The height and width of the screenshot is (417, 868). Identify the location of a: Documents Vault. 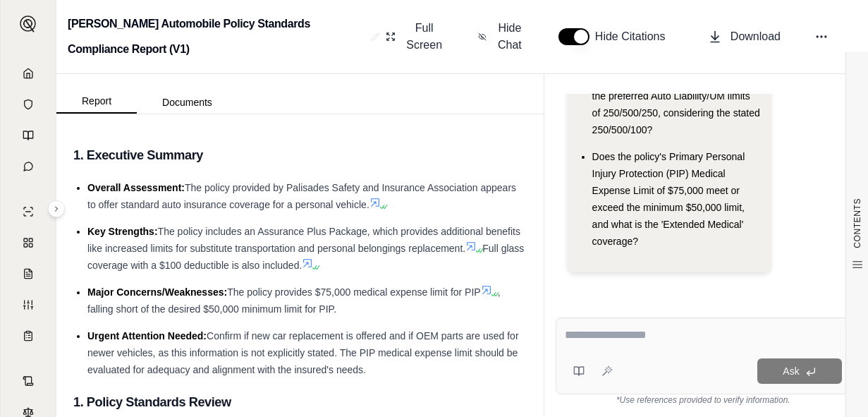
(28, 104).